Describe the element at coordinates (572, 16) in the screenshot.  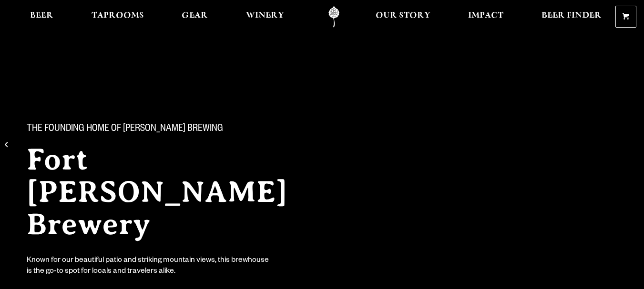
I see `span: Beer Finder` at that location.